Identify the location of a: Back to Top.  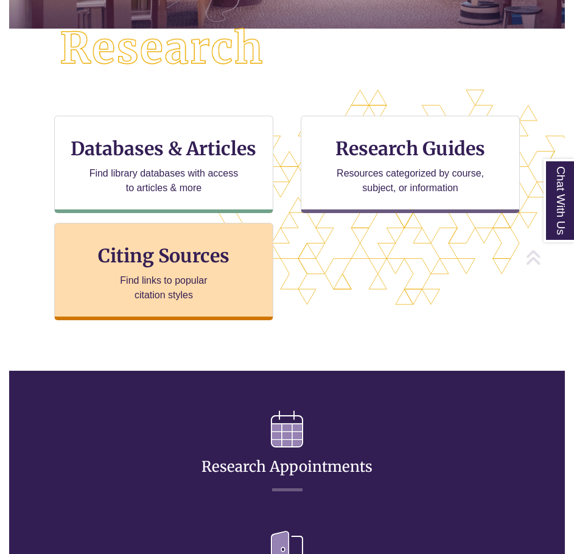
(548, 257).